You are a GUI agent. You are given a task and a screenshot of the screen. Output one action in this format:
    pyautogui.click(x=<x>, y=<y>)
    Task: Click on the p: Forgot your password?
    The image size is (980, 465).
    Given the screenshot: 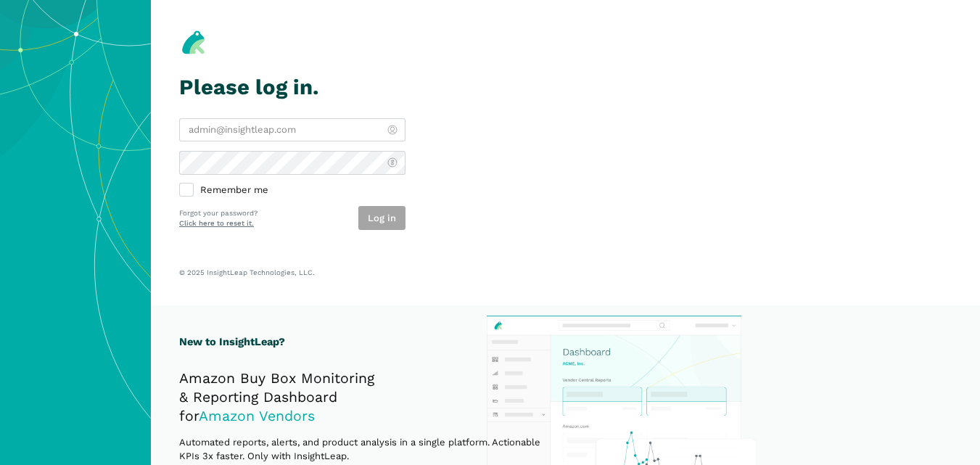 What is the action you would take?
    pyautogui.click(x=219, y=214)
    